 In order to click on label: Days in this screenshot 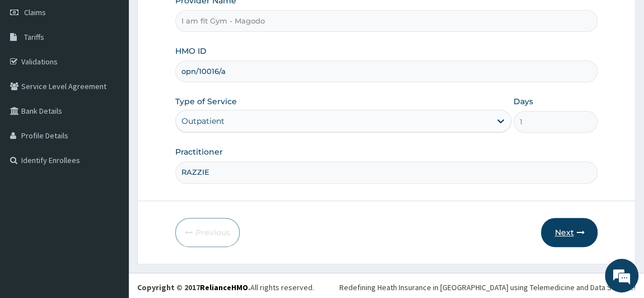, I will do `click(523, 101)`.